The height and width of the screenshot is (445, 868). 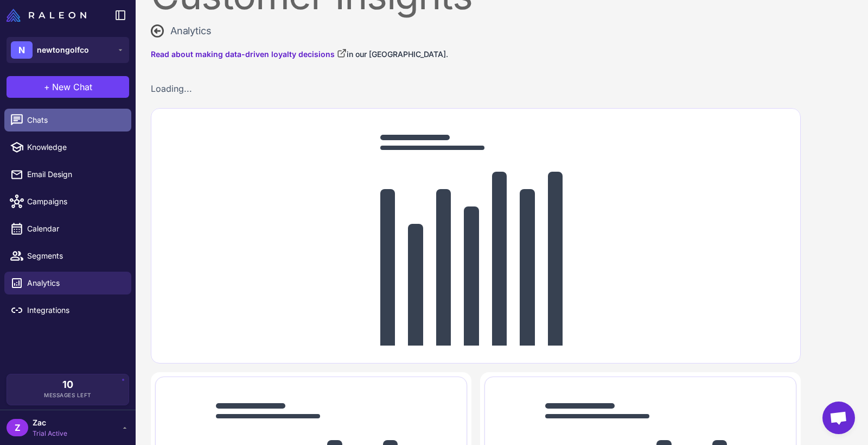 I want to click on span: Segments, so click(x=75, y=255).